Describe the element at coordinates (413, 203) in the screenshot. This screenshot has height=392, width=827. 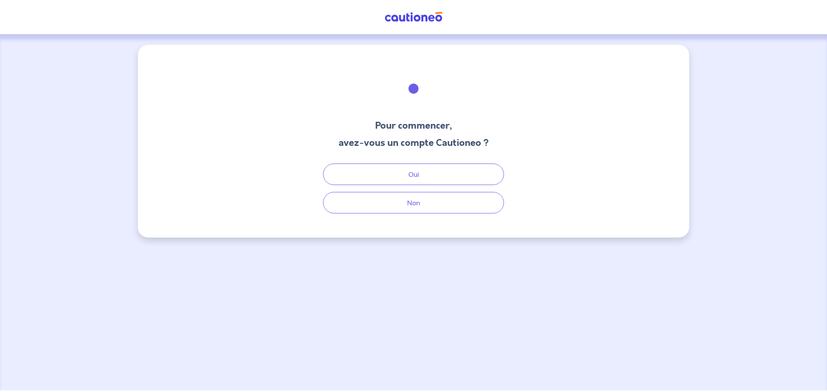
I see `button: Non` at that location.